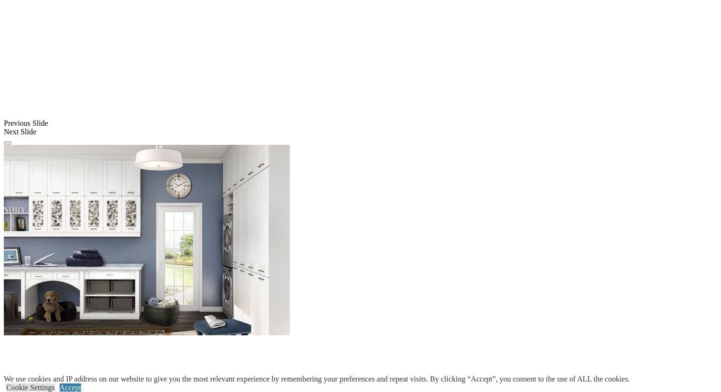 This screenshot has width=721, height=392. Describe the element at coordinates (316, 379) in the screenshot. I see `div: We use cookies and IP address on our website to give you the most relevant experience by remember...` at that location.